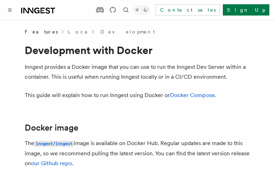 The height and width of the screenshot is (174, 275). What do you see at coordinates (52, 128) in the screenshot?
I see `a: Docker image` at bounding box center [52, 128].